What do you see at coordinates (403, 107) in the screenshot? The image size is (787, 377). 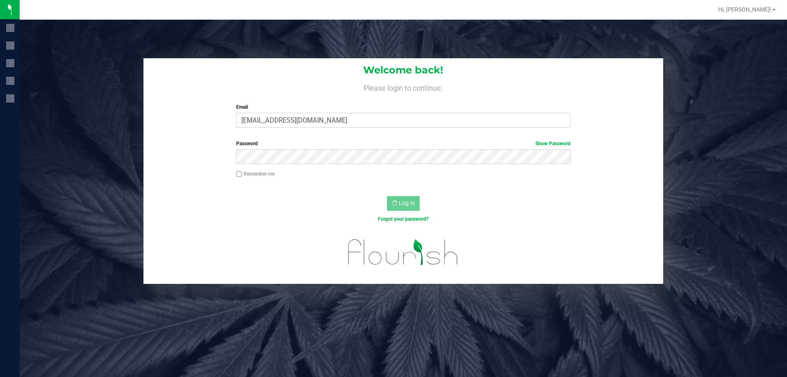 I see `label: Email` at bounding box center [403, 107].